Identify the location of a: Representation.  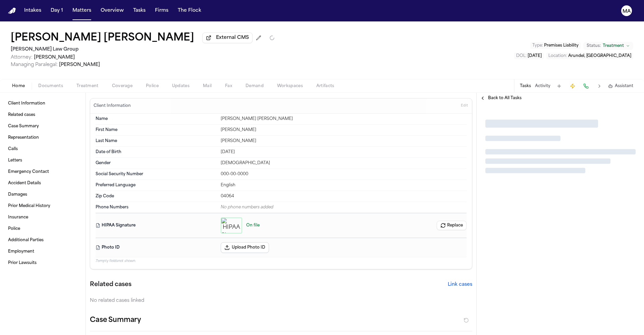
(43, 137).